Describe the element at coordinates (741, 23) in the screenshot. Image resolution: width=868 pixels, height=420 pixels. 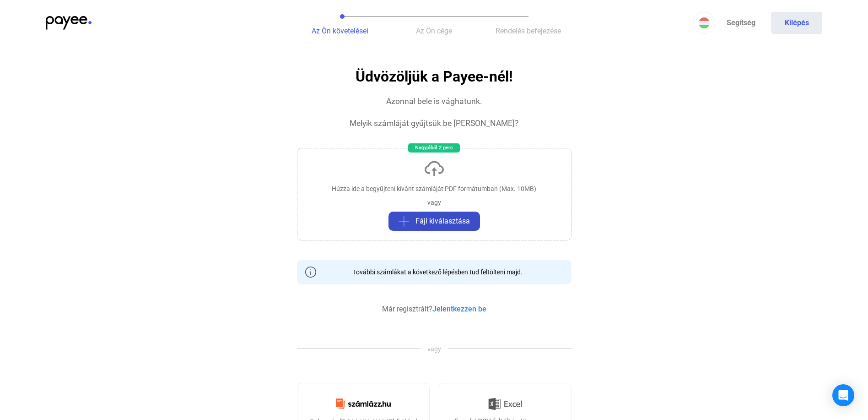
I see `a: Segítség` at that location.